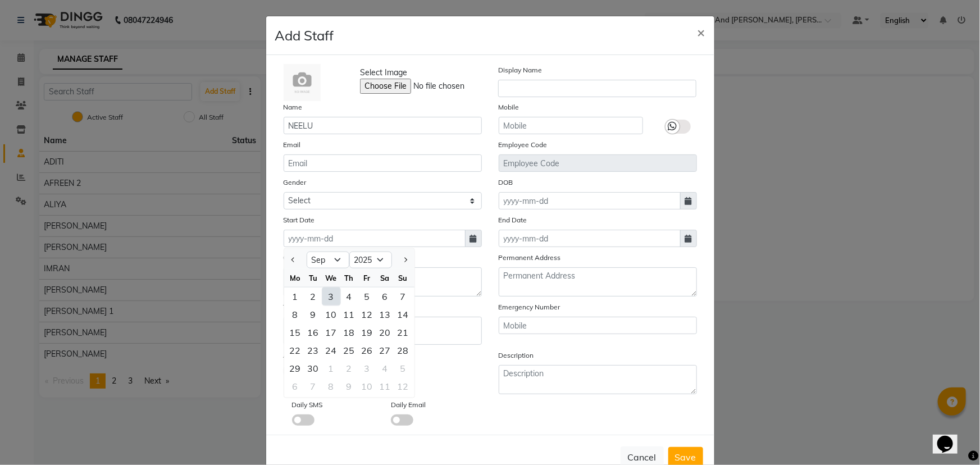 Image resolution: width=980 pixels, height=465 pixels. Describe the element at coordinates (331, 296) in the screenshot. I see `div: Wednesday, September 3, 2025` at that location.